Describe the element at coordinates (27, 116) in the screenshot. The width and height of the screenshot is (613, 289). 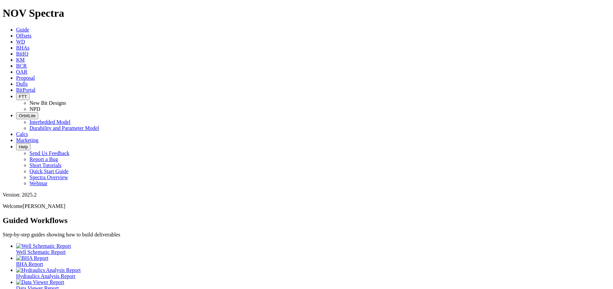
I see `button: OrbitLite` at that location.